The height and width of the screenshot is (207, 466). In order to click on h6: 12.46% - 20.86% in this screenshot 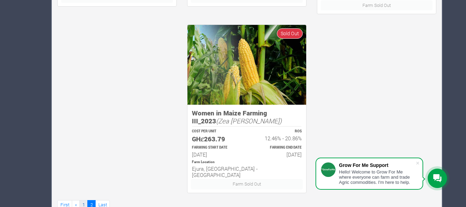, I will do `click(277, 138)`.